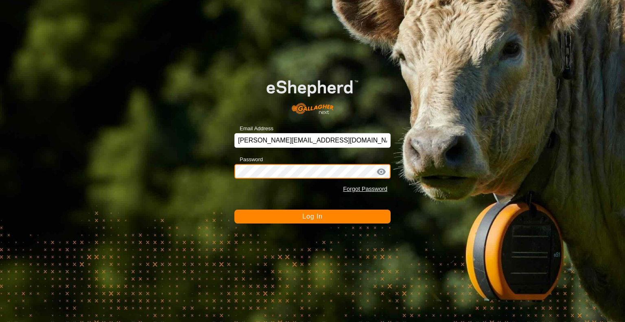 This screenshot has width=625, height=322. Describe the element at coordinates (365, 189) in the screenshot. I see `a: Forgot Password` at that location.